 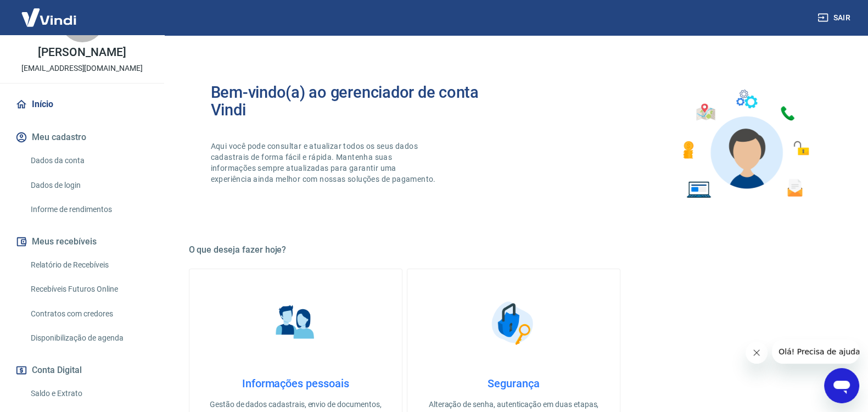 I want to click on a: Saldo e Extrato, so click(x=89, y=394).